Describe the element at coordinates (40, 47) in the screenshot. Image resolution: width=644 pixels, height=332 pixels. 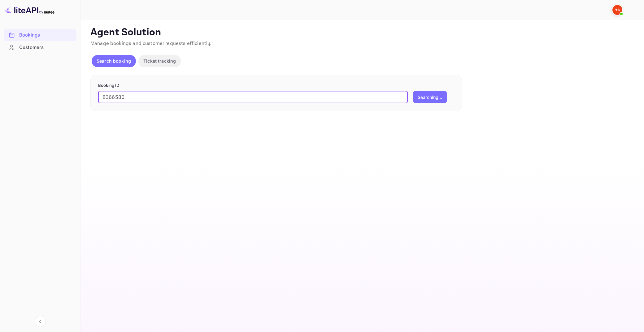
I see `a: Customers` at that location.